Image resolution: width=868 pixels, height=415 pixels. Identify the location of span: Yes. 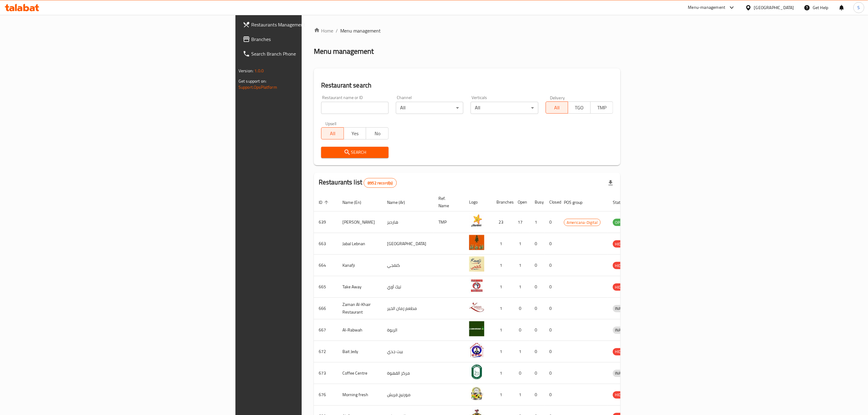
(355, 133).